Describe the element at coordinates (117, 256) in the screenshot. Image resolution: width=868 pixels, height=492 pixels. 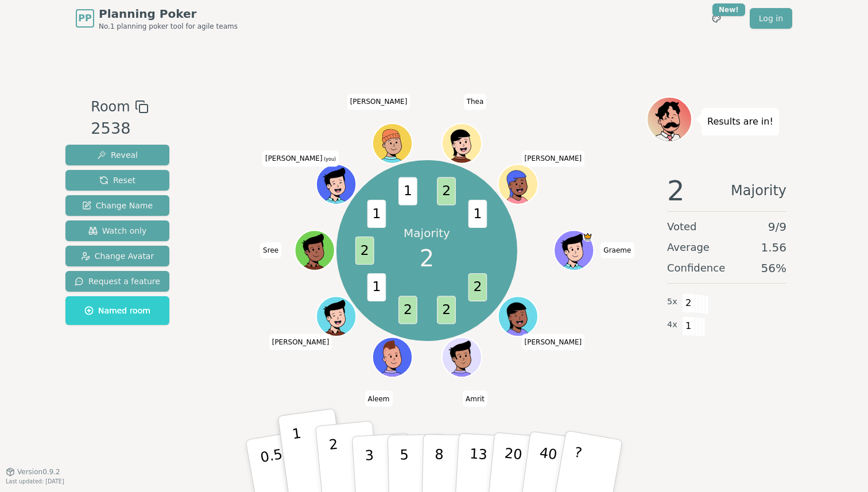
I see `span: Change Avatar` at that location.